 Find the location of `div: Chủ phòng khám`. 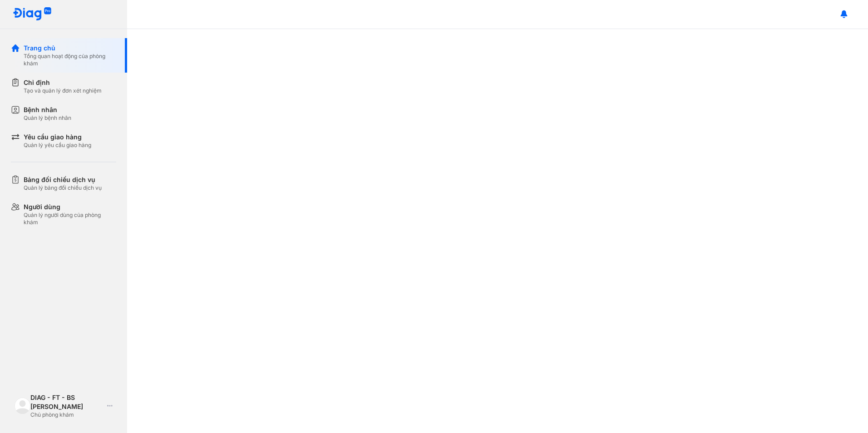

div: Chủ phòng khám is located at coordinates (67, 415).